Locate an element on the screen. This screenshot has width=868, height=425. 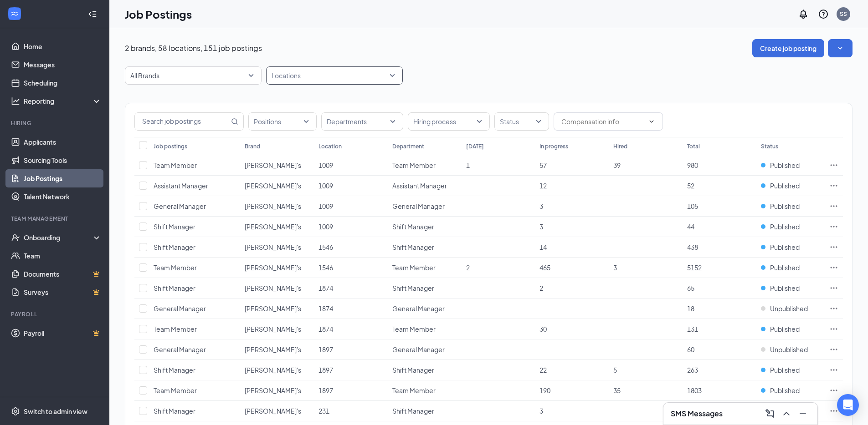
a: Sourcing Tools is located at coordinates (62, 160).